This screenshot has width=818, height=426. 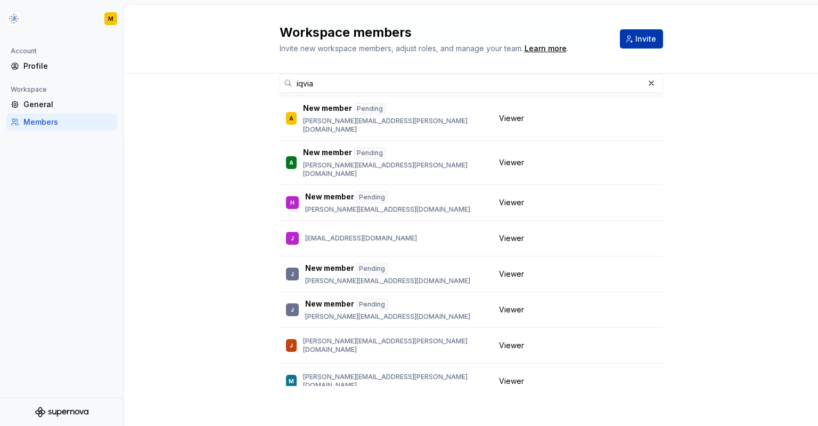 I want to click on a: Learn more, so click(x=546, y=48).